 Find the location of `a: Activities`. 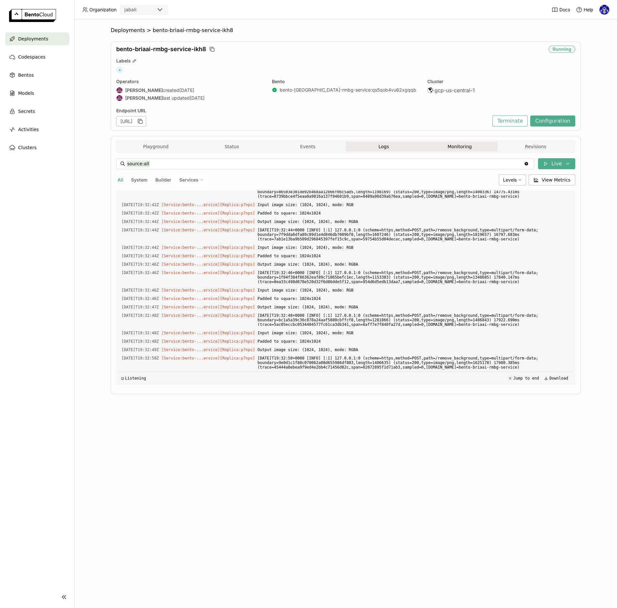

a: Activities is located at coordinates (37, 130).